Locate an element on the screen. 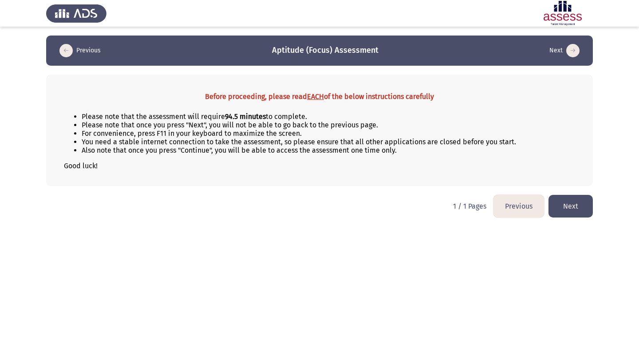 This screenshot has height=364, width=639. p: 1 / 1 Pages is located at coordinates (469, 206).